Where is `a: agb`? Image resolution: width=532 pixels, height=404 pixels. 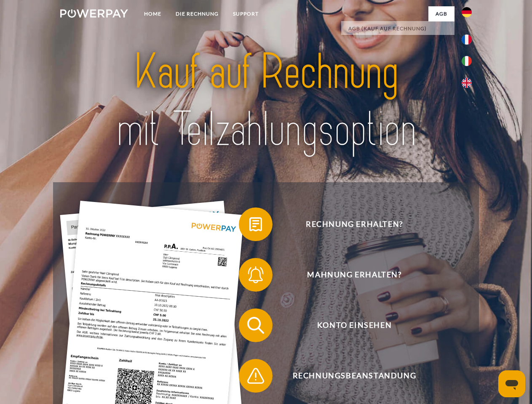 a: agb is located at coordinates (441, 14).